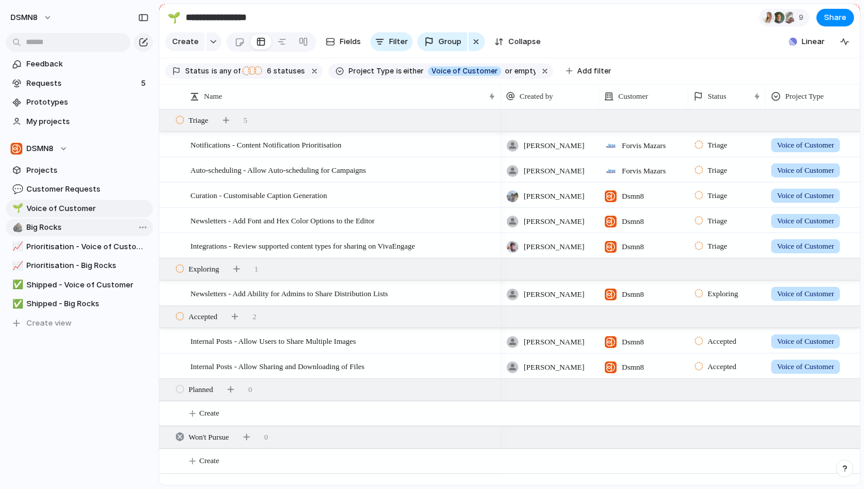  Describe the element at coordinates (185, 42) in the screenshot. I see `button: Create` at that location.